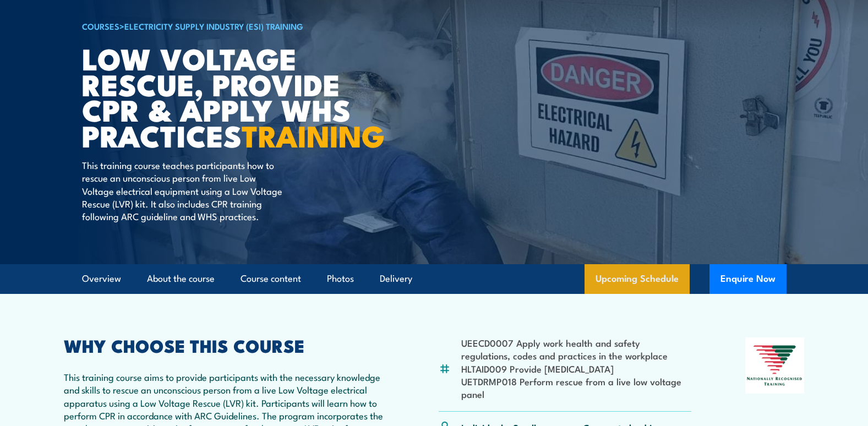  Describe the element at coordinates (396, 279) in the screenshot. I see `a: Delivery` at that location.